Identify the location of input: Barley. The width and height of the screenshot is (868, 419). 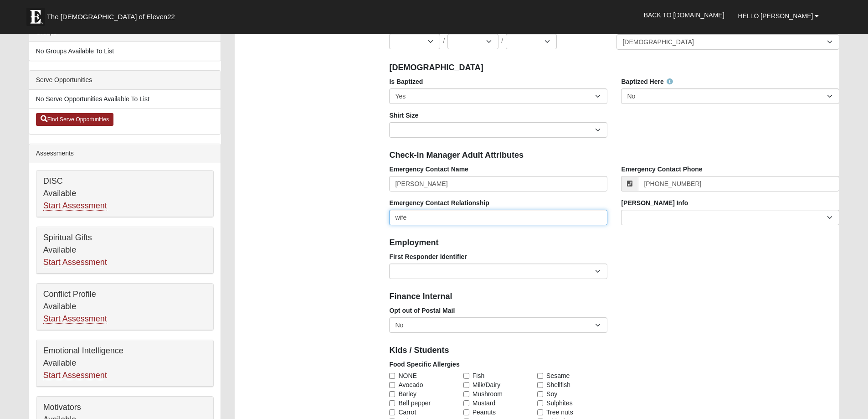
(392, 394).